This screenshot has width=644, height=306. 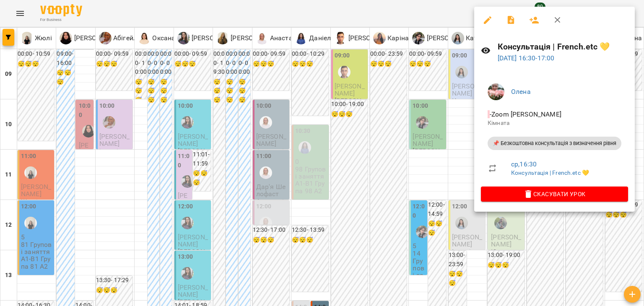 What do you see at coordinates (563, 47) in the screenshot?
I see `h6: Консультація | French.etc 💛` at bounding box center [563, 47].